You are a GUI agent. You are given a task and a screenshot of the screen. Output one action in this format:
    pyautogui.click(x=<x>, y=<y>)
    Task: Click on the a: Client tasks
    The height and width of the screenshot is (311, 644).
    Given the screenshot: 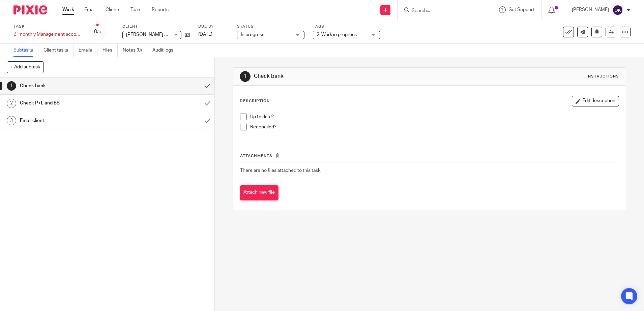 What is the action you would take?
    pyautogui.click(x=58, y=50)
    